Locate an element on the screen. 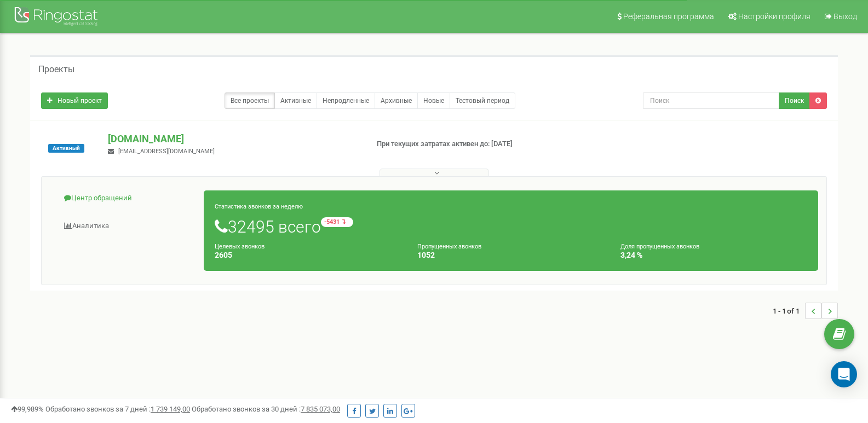  span: Реферальная программа is located at coordinates (668, 16).